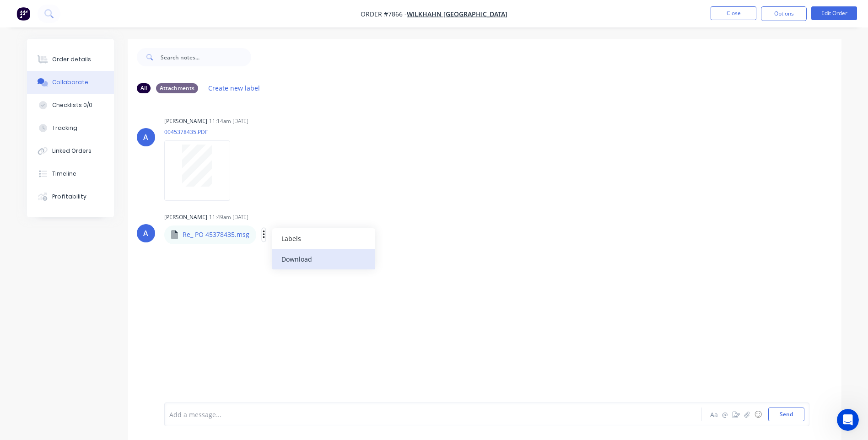 Image resolution: width=868 pixels, height=440 pixels. I want to click on div: Order details, so click(72, 59).